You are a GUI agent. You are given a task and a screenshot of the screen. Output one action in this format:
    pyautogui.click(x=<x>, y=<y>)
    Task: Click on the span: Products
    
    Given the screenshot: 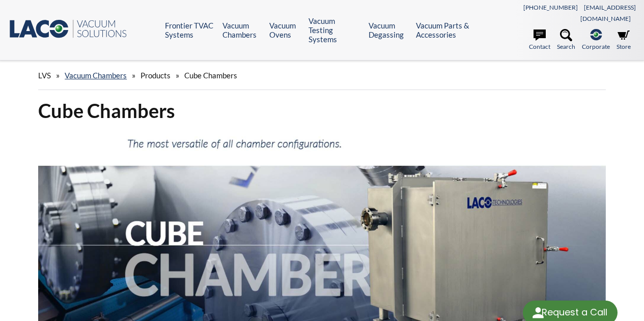 What is the action you would take?
    pyautogui.click(x=155, y=75)
    